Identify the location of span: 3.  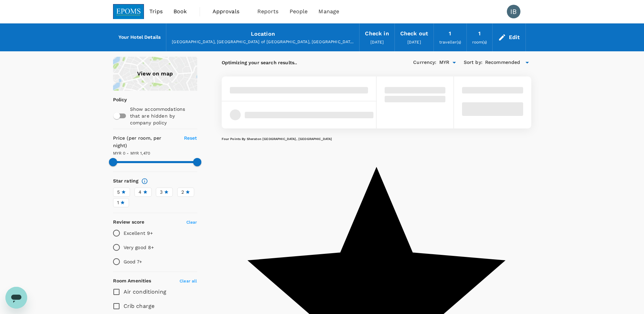
(161, 192).